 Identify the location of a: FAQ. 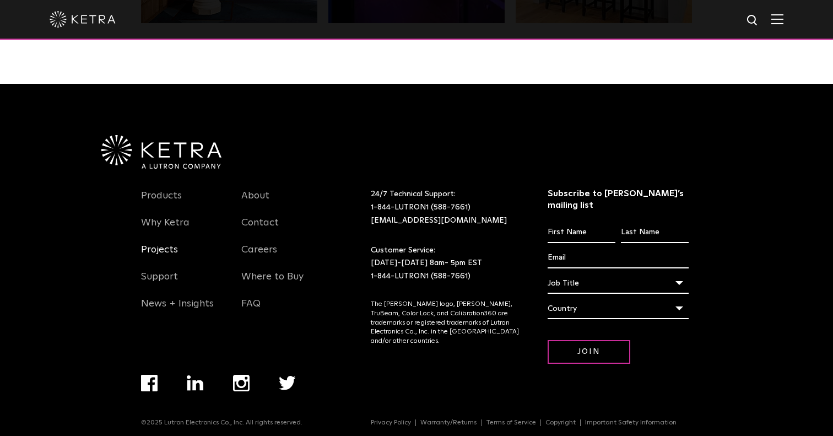
(251, 310).